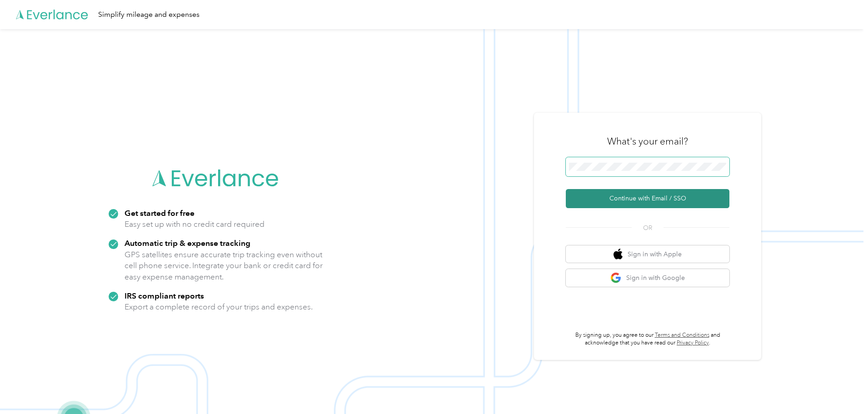 This screenshot has height=414, width=868. What do you see at coordinates (647, 339) in the screenshot?
I see `p: By signing up, you agree to our and acknowledge that you have read our .` at bounding box center [647, 339].